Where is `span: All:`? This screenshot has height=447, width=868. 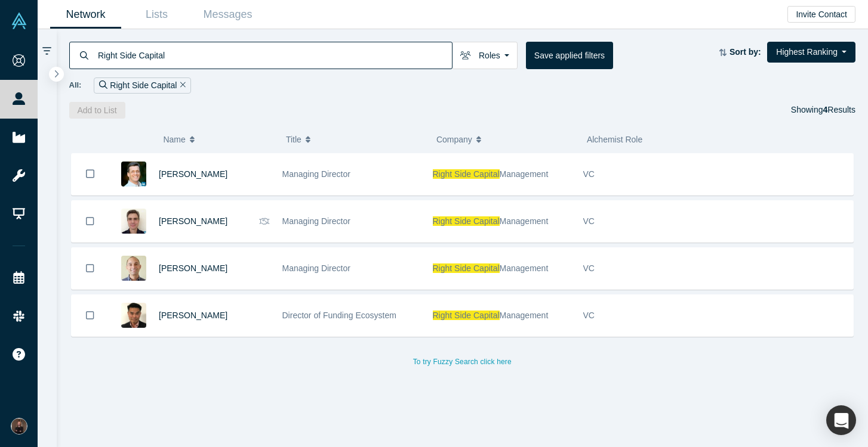 span: All: is located at coordinates (75, 85).